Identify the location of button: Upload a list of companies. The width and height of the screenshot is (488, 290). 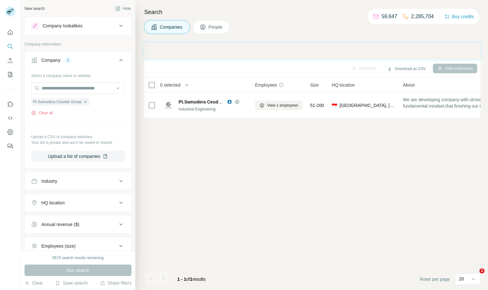
(78, 156).